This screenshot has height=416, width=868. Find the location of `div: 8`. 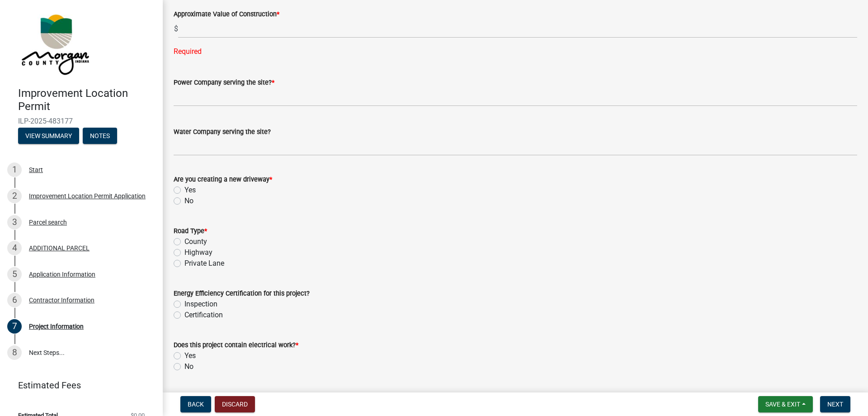

div: 8 is located at coordinates (15, 352).